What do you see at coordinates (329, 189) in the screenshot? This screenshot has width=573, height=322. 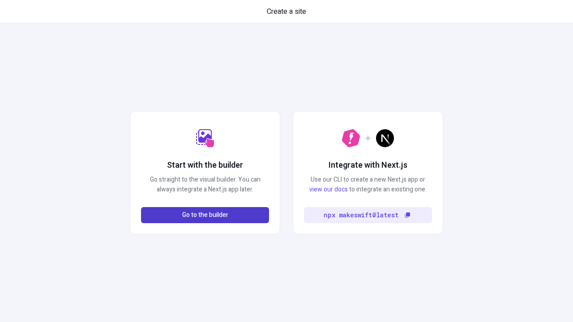 I see `a: view our docs` at bounding box center [329, 189].